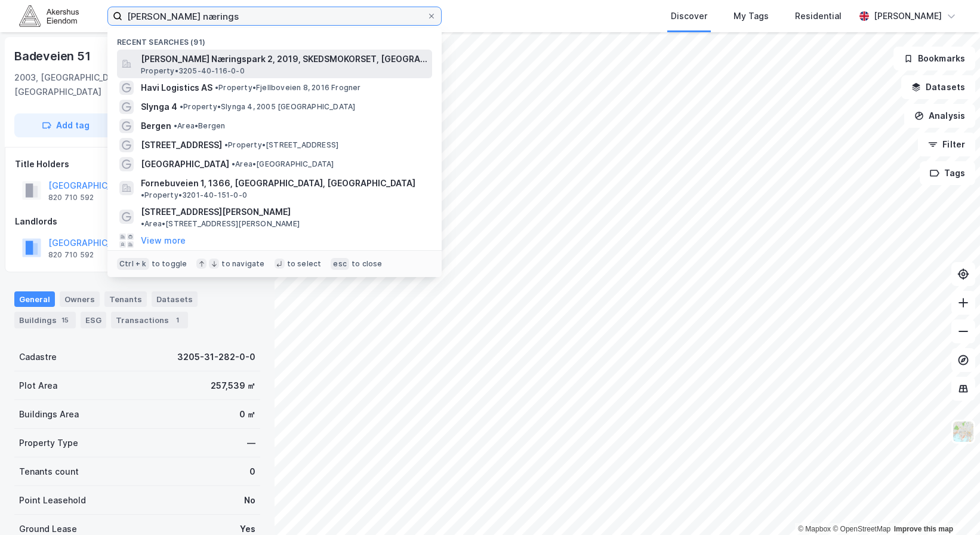  What do you see at coordinates (247, 414) in the screenshot?
I see `div: 0 ㎡` at bounding box center [247, 414].